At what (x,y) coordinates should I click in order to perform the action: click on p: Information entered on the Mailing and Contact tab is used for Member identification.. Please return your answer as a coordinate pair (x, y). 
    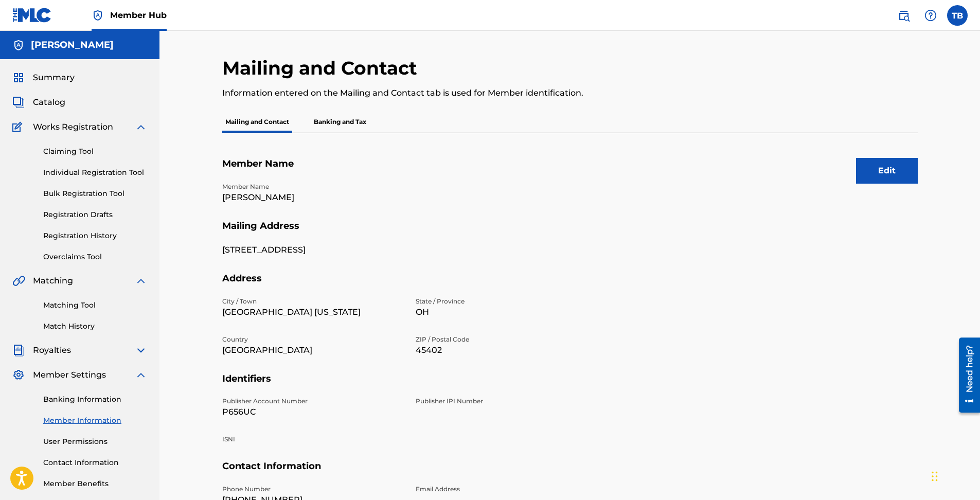
    Looking at the image, I should click on (490, 93).